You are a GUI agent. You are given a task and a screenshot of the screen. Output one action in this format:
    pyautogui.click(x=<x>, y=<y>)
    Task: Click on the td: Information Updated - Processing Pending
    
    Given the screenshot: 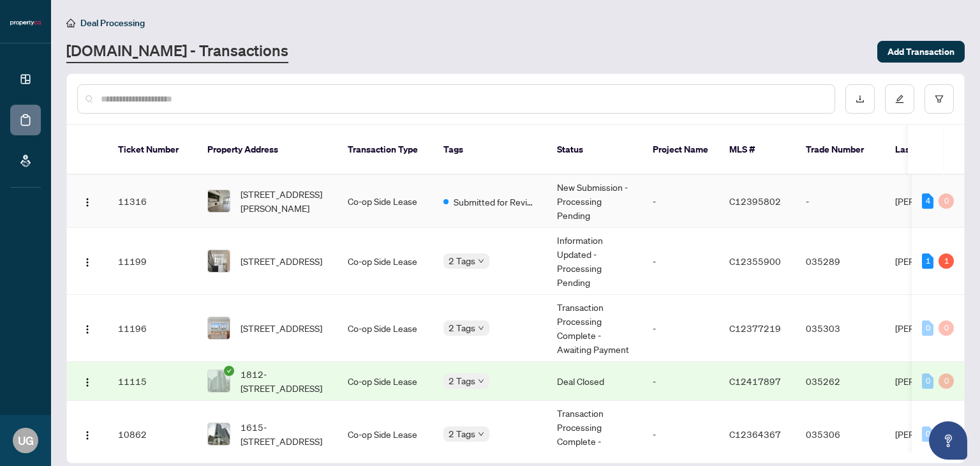 What is the action you would take?
    pyautogui.click(x=595, y=261)
    